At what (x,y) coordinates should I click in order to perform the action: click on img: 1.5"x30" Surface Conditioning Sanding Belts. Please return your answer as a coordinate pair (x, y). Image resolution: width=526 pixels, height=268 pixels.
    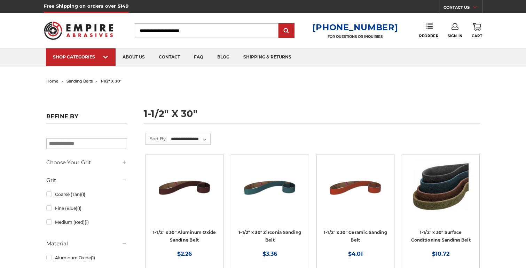
    Looking at the image, I should click on (441, 188).